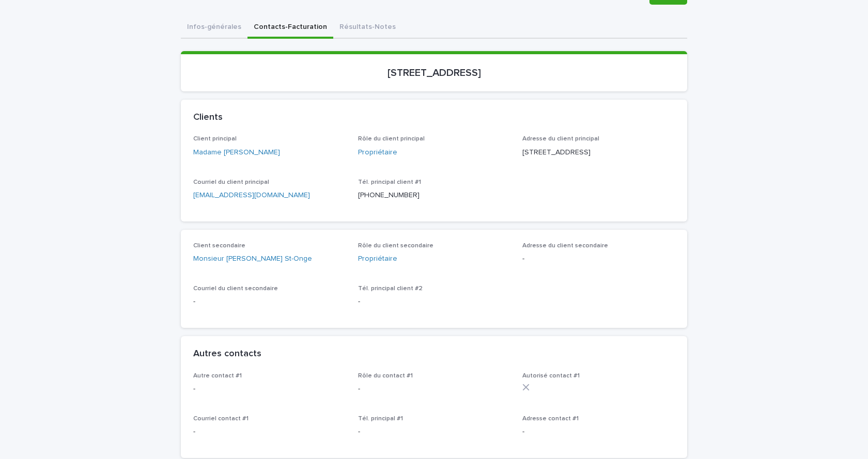 This screenshot has height=459, width=868. I want to click on span: Autorisé contact #1, so click(551, 376).